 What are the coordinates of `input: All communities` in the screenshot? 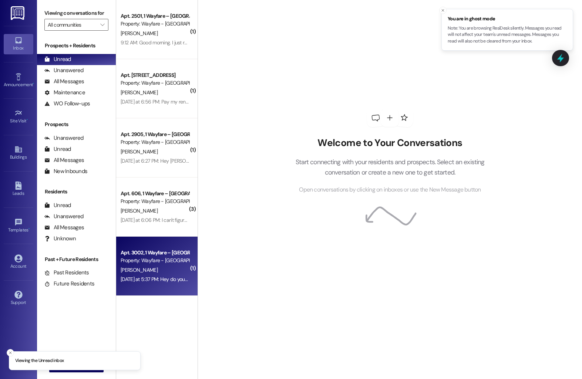 It's located at (72, 25).